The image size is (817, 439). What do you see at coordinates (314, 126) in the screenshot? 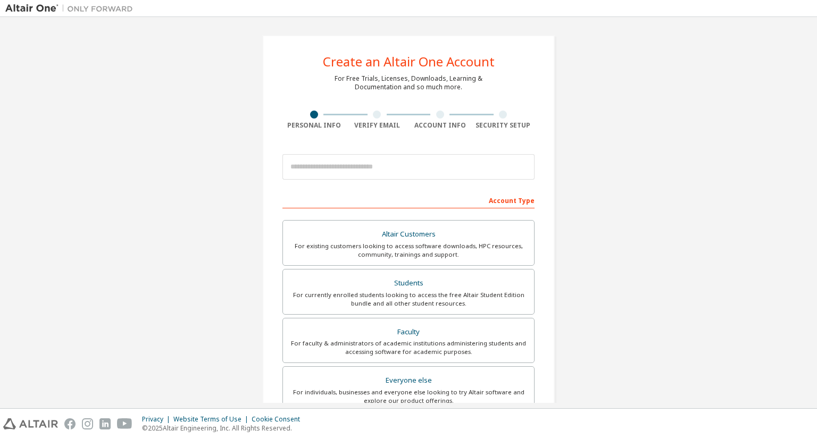
I see `div: Personal Info` at bounding box center [314, 126].